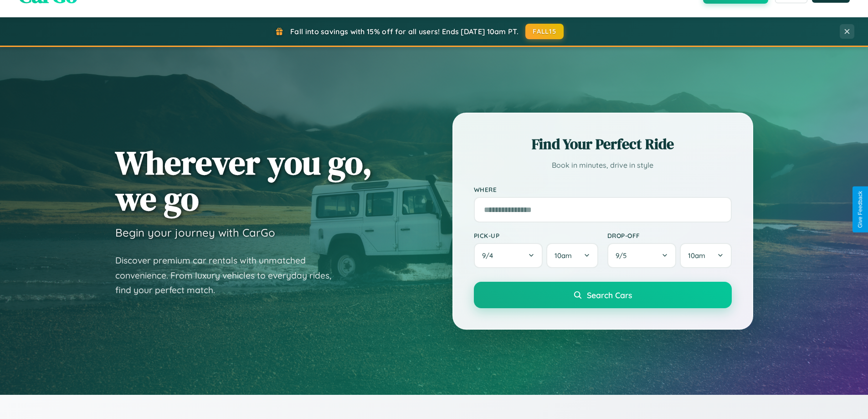 This screenshot has height=419, width=868. I want to click on h2: Find Your Perfect Ride, so click(603, 144).